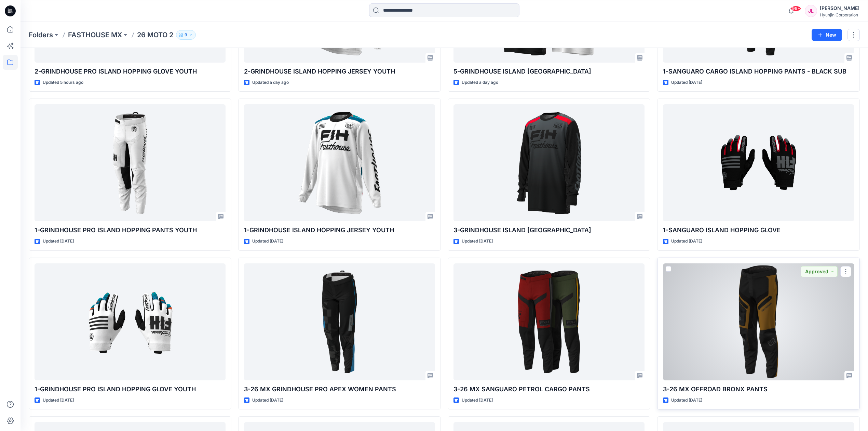 This screenshot has width=868, height=431. Describe the element at coordinates (130, 231) in the screenshot. I see `p: 1-GRINDHOUSE PRO ISLAND HOPPING PANTS YOUTH` at that location.